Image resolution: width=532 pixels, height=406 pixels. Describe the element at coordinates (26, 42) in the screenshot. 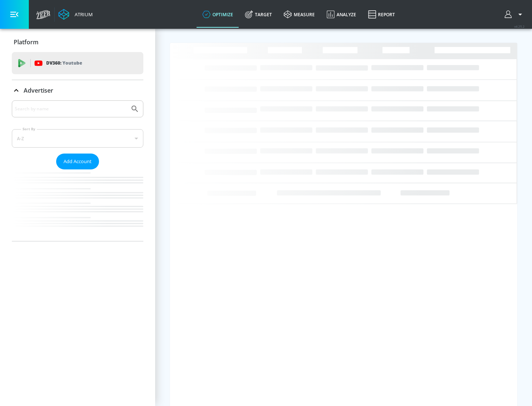

I see `p: Platform` at that location.